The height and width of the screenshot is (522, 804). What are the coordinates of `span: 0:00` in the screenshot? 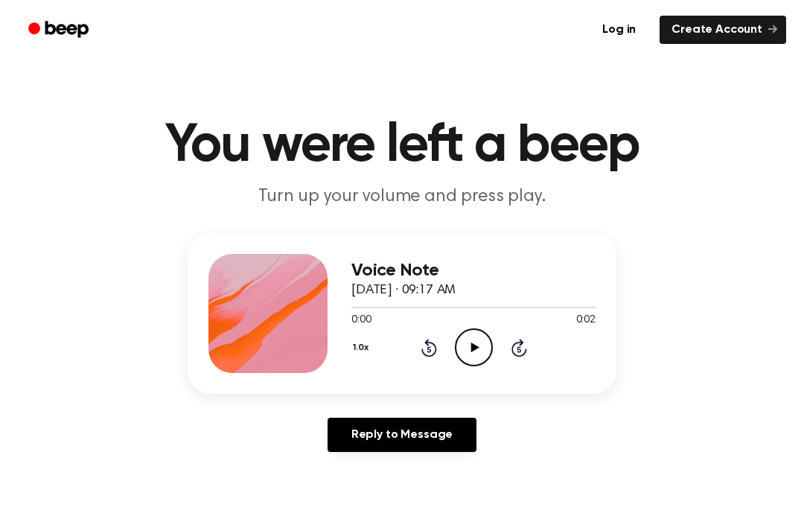 It's located at (361, 320).